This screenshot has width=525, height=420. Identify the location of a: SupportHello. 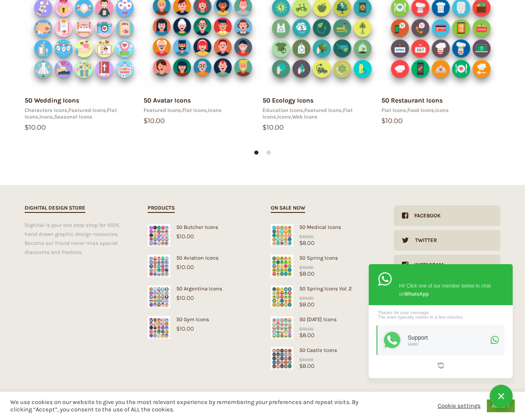
(440, 340).